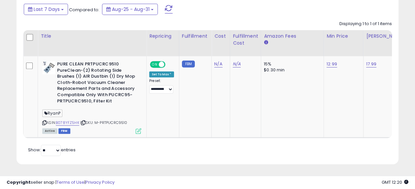 This screenshot has width=415, height=189. I want to click on div: Min Price, so click(344, 36).